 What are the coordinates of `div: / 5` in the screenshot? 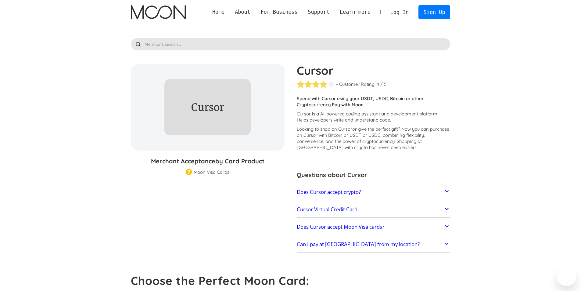 It's located at (383, 84).